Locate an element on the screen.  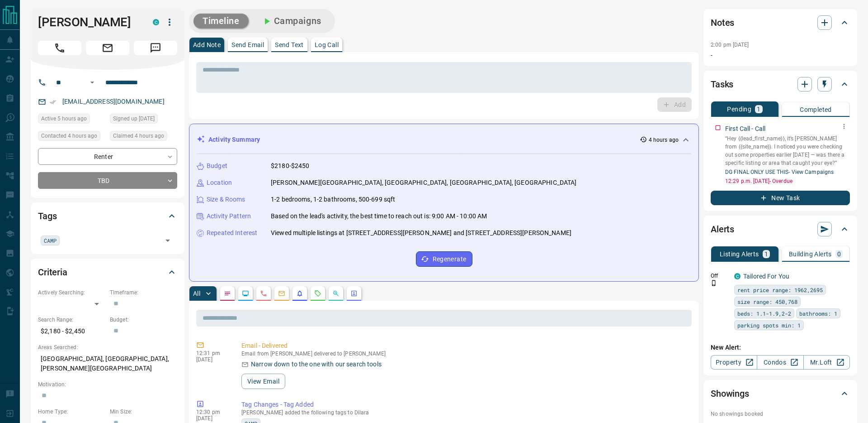
div: Tasks is located at coordinates (781, 84).